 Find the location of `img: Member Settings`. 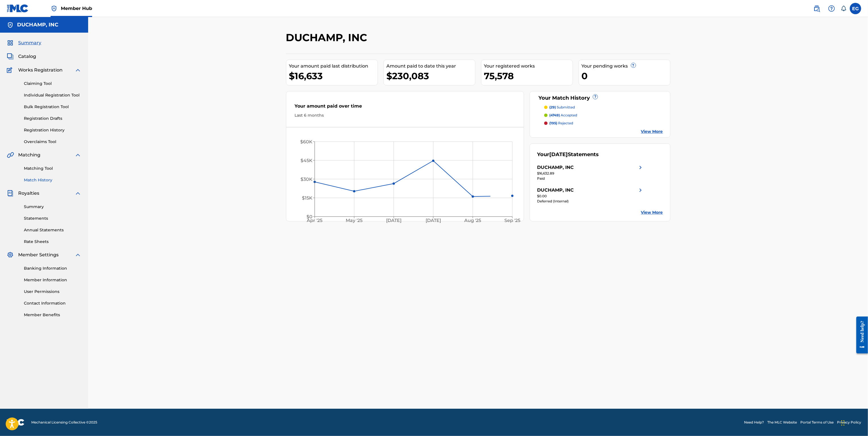

img: Member Settings is located at coordinates (10, 255).